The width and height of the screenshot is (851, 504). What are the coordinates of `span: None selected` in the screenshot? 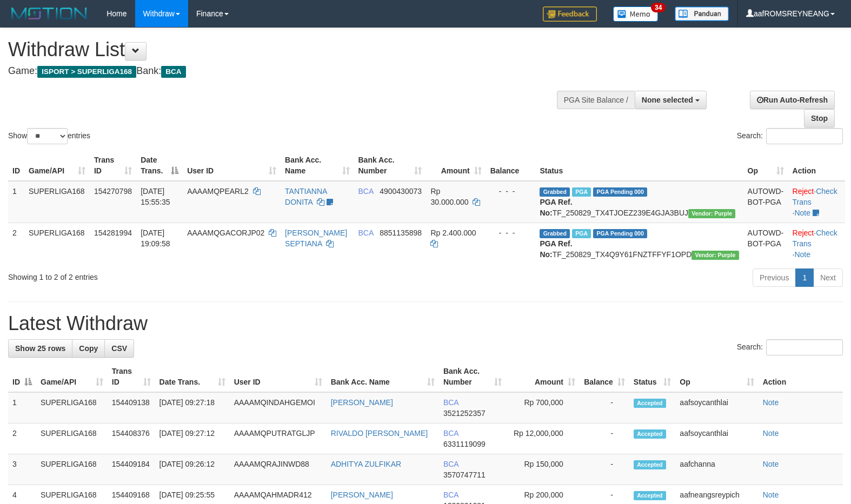 It's located at (667, 100).